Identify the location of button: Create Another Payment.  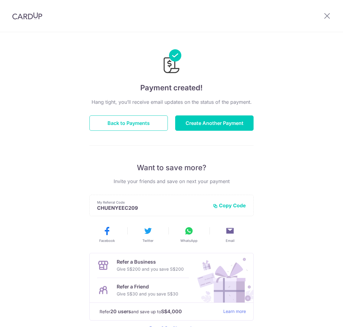
(214, 123).